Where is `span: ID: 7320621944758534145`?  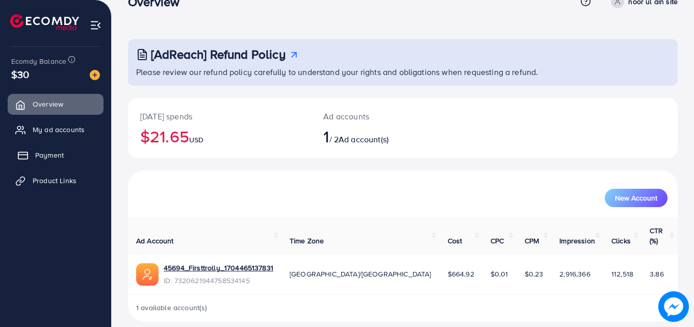 span: ID: 7320621944758534145 is located at coordinates (218, 281).